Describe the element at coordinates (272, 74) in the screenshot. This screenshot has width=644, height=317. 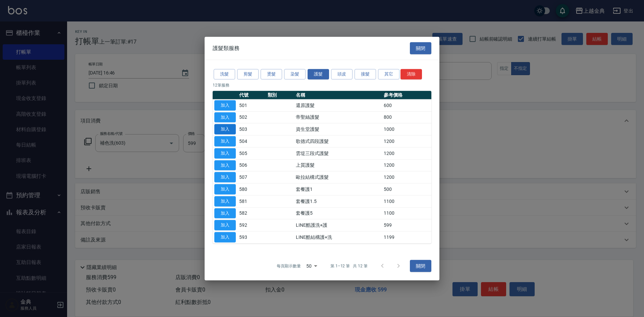
I see `button: 燙髮` at that location.